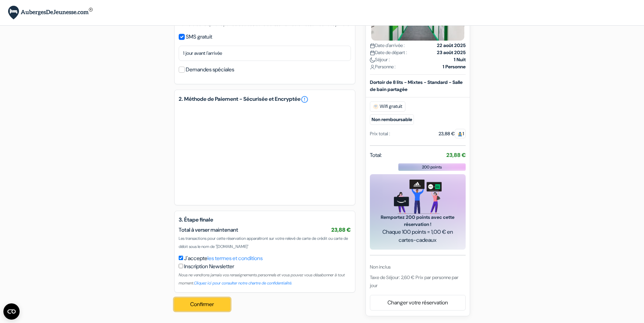 This screenshot has width=644, height=323. What do you see at coordinates (12, 312) in the screenshot?
I see `button: Ouvrir le widget CMP` at bounding box center [12, 312].